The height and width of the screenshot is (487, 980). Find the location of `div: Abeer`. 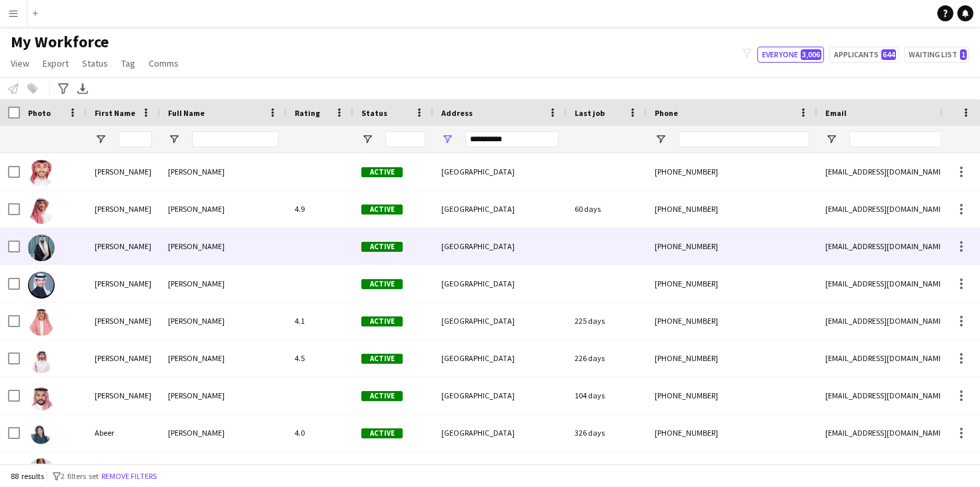

div: Abeer is located at coordinates (123, 433).